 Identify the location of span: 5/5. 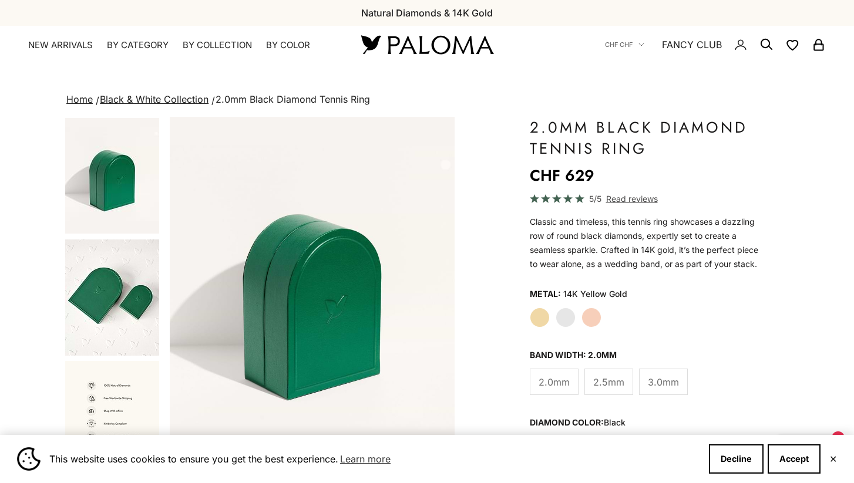
(595, 199).